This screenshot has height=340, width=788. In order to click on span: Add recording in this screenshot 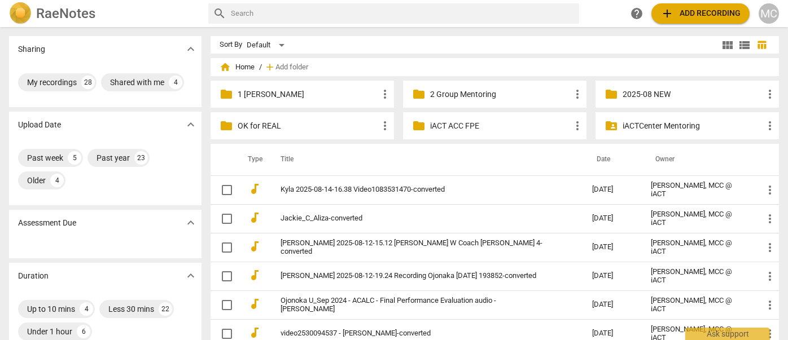, I will do `click(701, 14)`.